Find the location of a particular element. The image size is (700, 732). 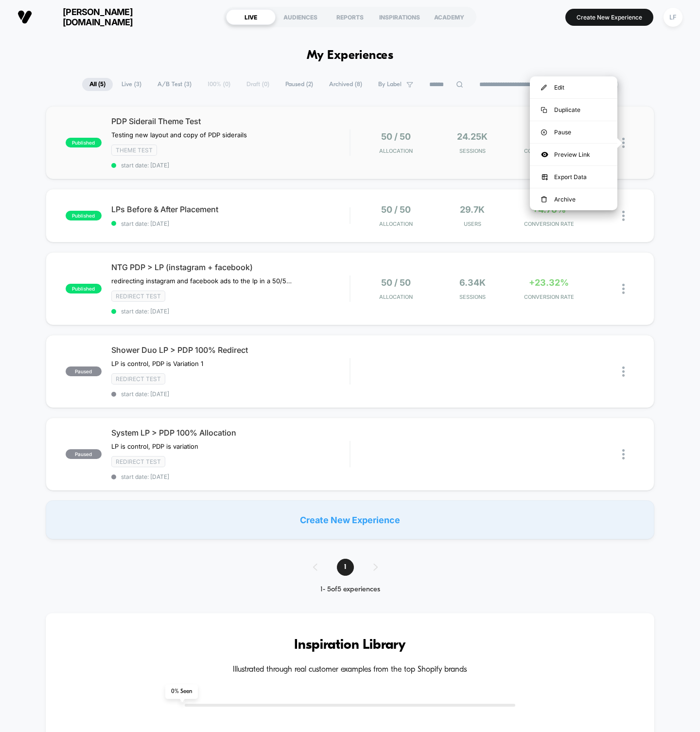

span: LP is control, PDP is Variation 1 is located at coordinates (157, 364).